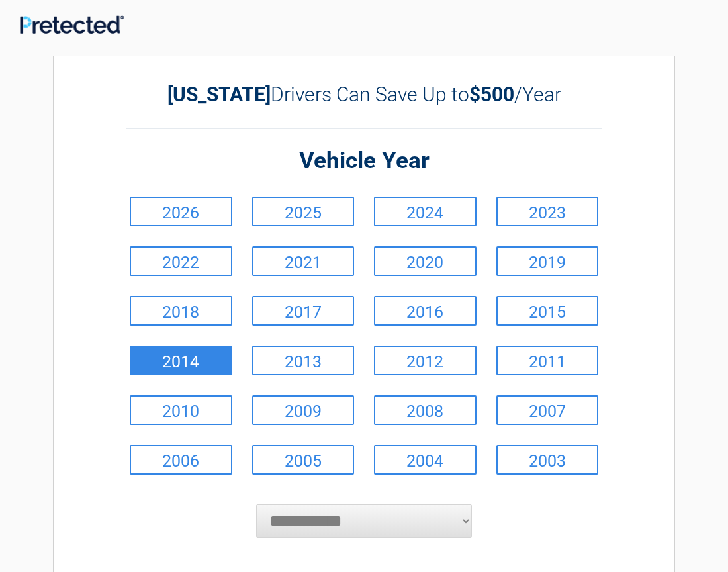 The height and width of the screenshot is (572, 728). I want to click on a: 2020, so click(425, 261).